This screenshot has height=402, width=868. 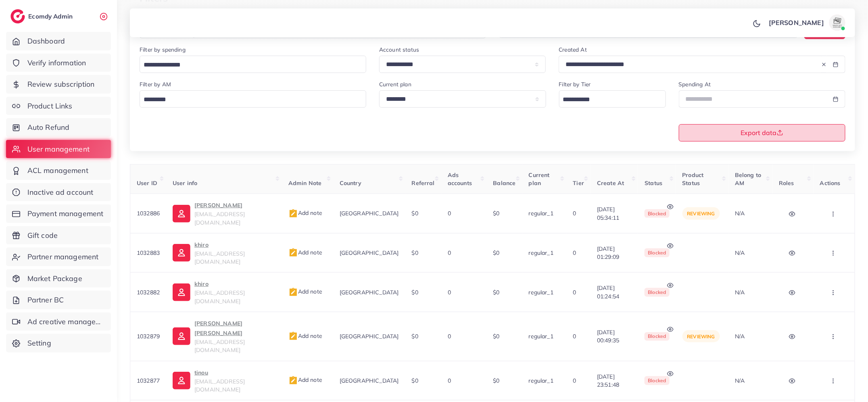 What do you see at coordinates (59, 214) in the screenshot?
I see `a: Payment management` at bounding box center [59, 214].